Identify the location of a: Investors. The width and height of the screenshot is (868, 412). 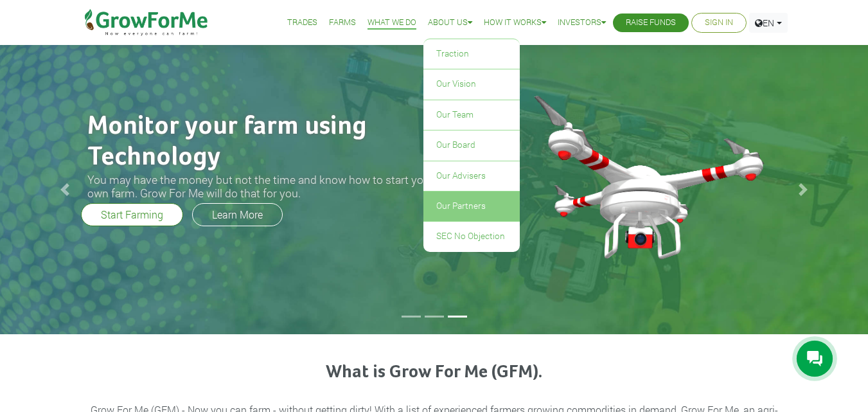
(582, 22).